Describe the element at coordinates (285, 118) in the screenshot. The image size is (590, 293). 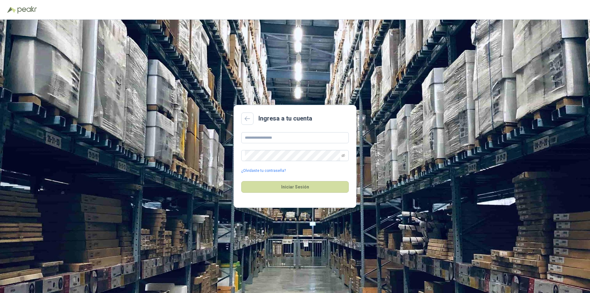
I see `h2: Ingresa a tu cuenta` at that location.